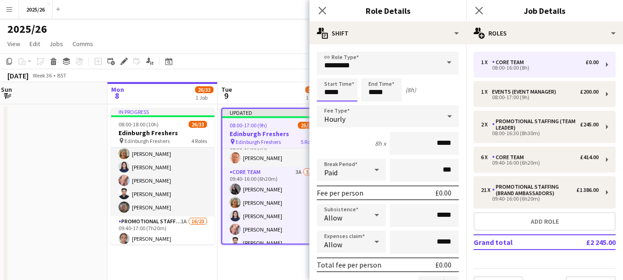 The height and width of the screenshot is (280, 623). Describe the element at coordinates (539, 68) in the screenshot. I see `div: 08:00-16:00 (8h)` at that location.